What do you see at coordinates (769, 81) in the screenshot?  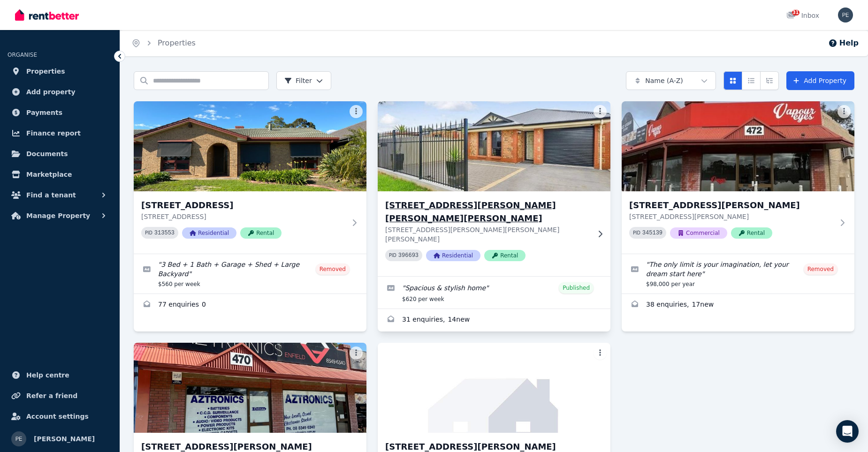 I see `button: Expanded list view` at bounding box center [769, 81].